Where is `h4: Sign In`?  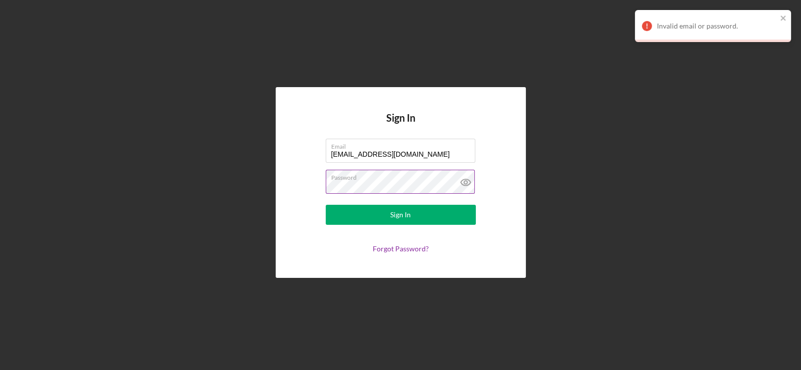 h4: Sign In is located at coordinates (401, 125).